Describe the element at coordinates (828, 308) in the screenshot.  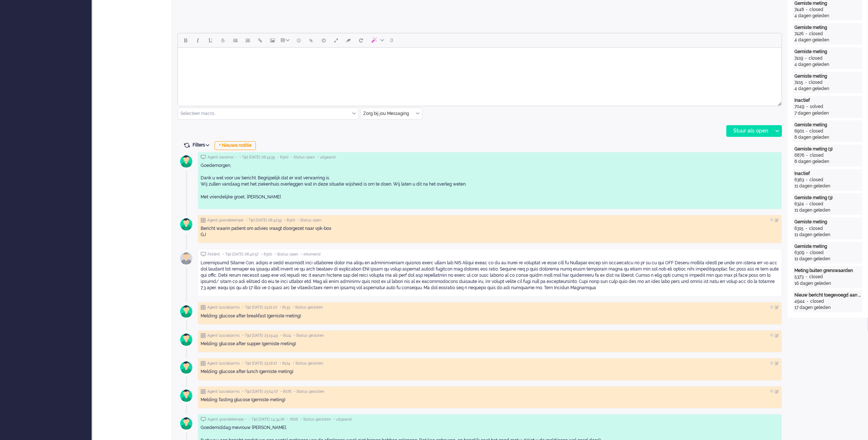
I see `div: 17 dagen geleden` at that location.